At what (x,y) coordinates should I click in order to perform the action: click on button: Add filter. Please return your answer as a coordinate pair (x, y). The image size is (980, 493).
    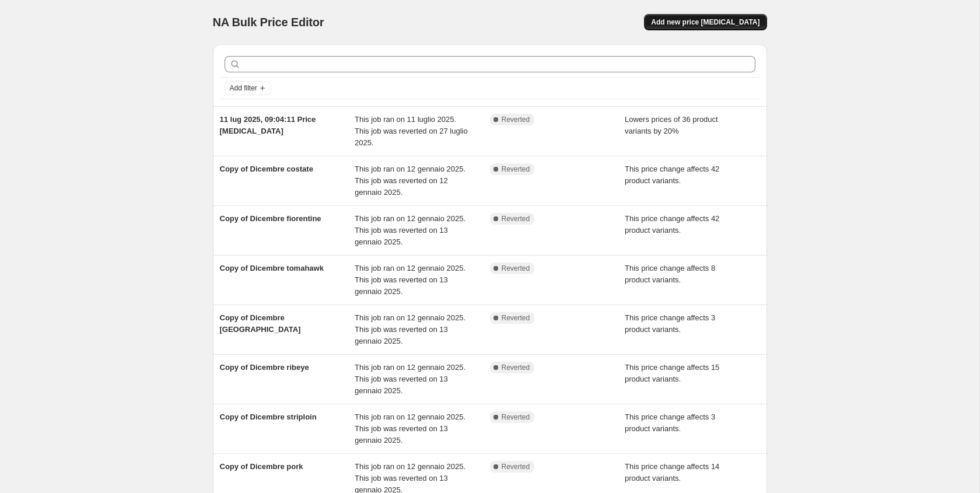
    Looking at the image, I should click on (248, 88).